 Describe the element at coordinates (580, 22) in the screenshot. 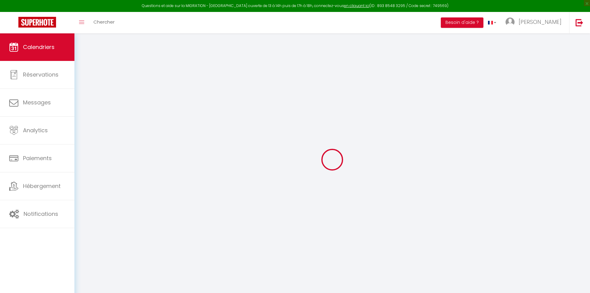

I see `img: logout` at that location.